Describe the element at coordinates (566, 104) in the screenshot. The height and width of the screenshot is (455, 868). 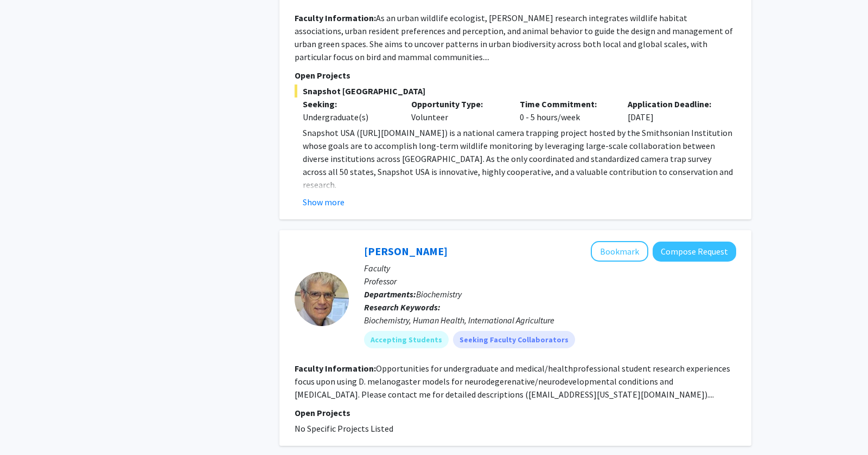
I see `p: Time Commitment:` at that location.